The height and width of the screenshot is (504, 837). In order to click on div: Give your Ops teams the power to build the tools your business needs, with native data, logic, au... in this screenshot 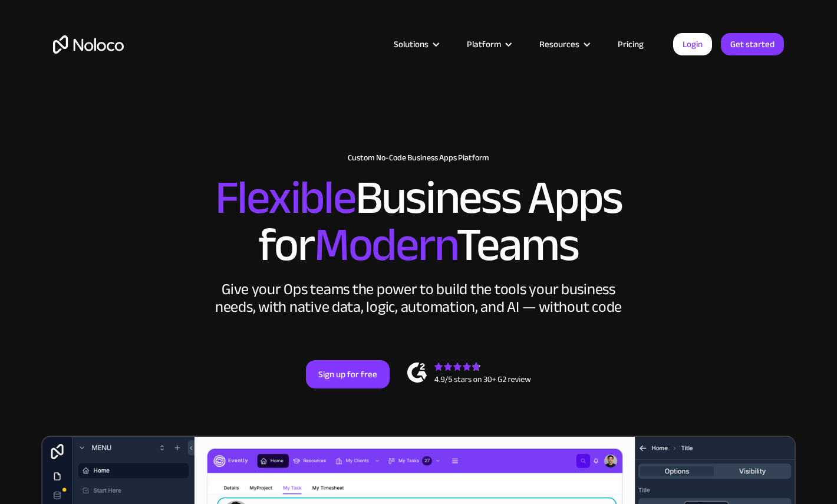, I will do `click(418, 298)`.